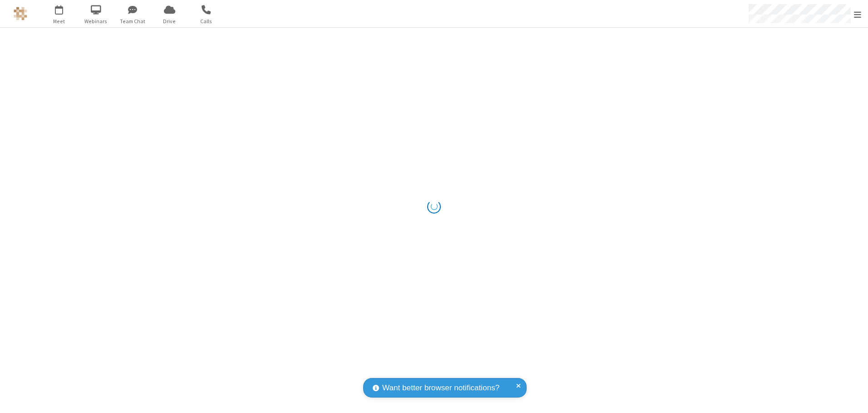  Describe the element at coordinates (133, 22) in the screenshot. I see `span: Team Chat` at that location.